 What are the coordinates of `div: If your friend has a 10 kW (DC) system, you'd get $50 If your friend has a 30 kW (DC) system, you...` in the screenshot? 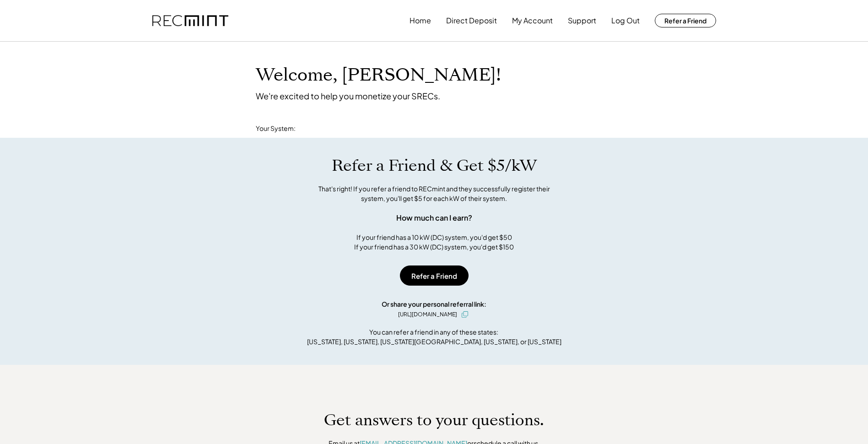 It's located at (434, 242).